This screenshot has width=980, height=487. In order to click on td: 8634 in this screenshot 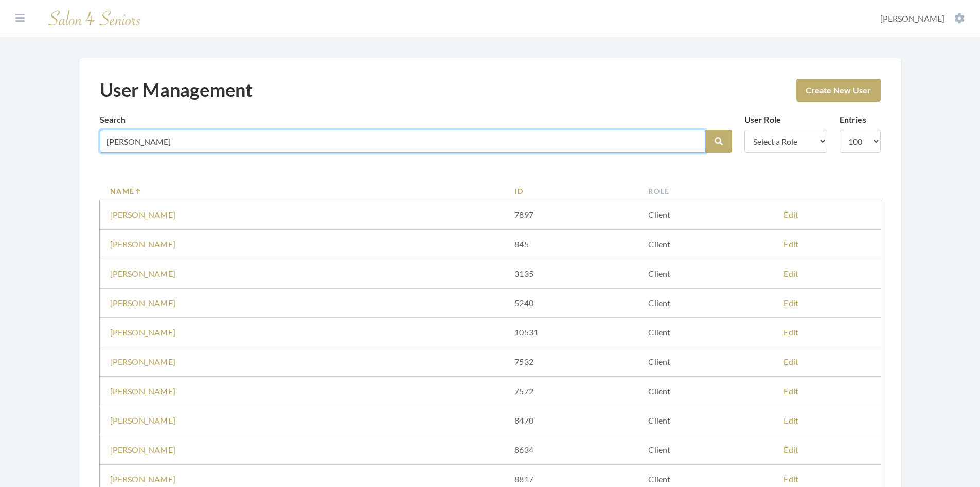, I will do `click(571, 450)`.